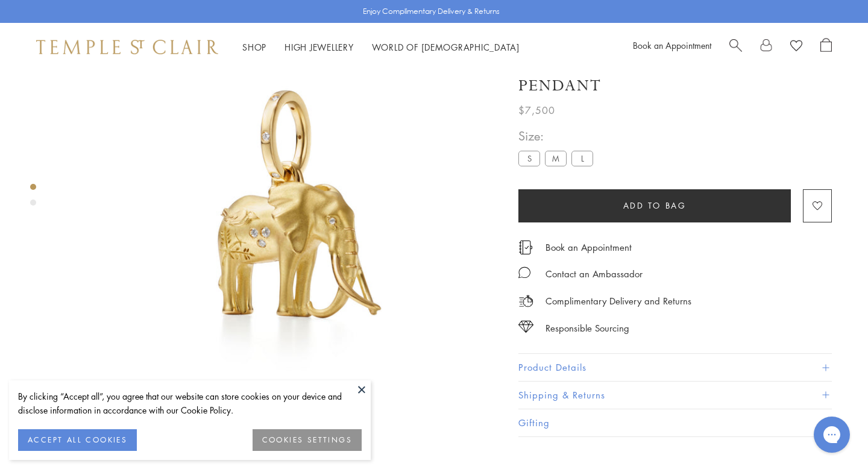 This screenshot has width=868, height=469. I want to click on label: S, so click(529, 159).